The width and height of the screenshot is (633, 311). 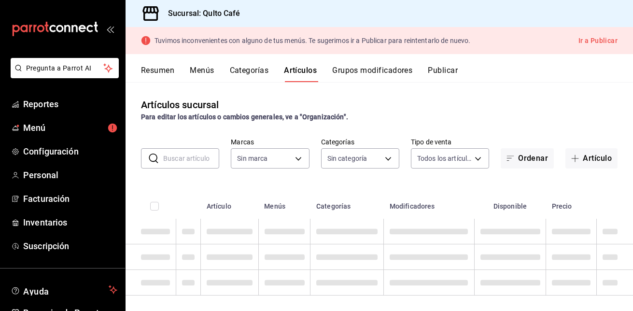 What do you see at coordinates (591, 158) in the screenshot?
I see `button: Artículo` at bounding box center [591, 158].